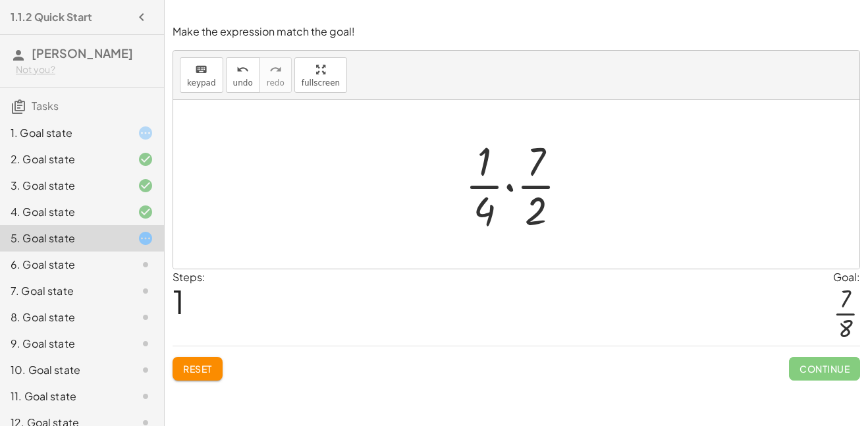  I want to click on div: 7. Goal state, so click(63, 291).